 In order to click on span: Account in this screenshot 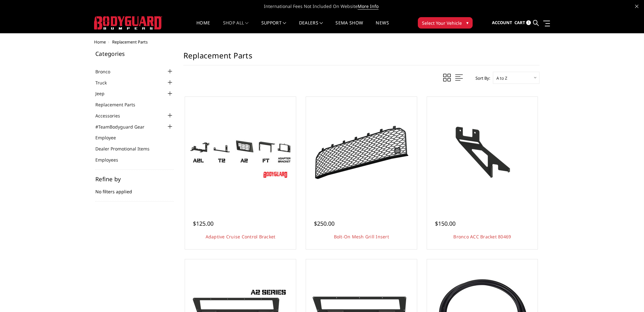, I will do `click(502, 23)`.